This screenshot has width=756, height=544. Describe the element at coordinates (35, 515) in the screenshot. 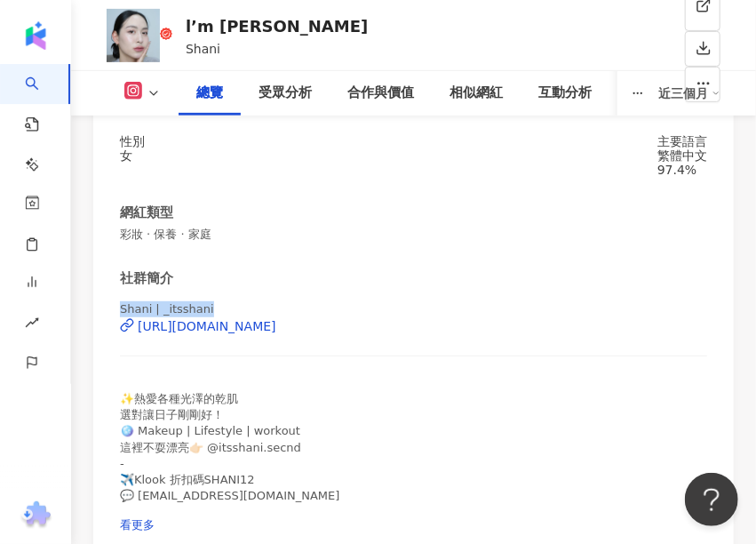

I see `img: chrome extension` at that location.